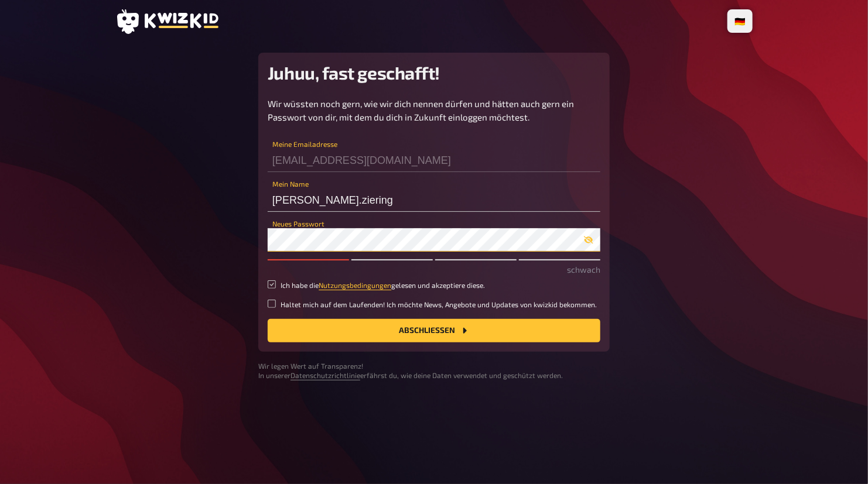 The height and width of the screenshot is (484, 868). What do you see at coordinates (434, 160) in the screenshot?
I see `input: Meine Emailadresse` at bounding box center [434, 160].